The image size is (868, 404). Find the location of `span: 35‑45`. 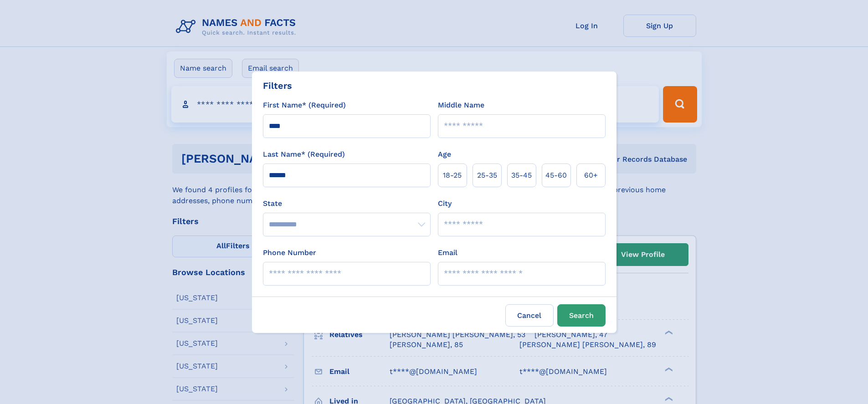

span: 35‑45 is located at coordinates (521, 176).